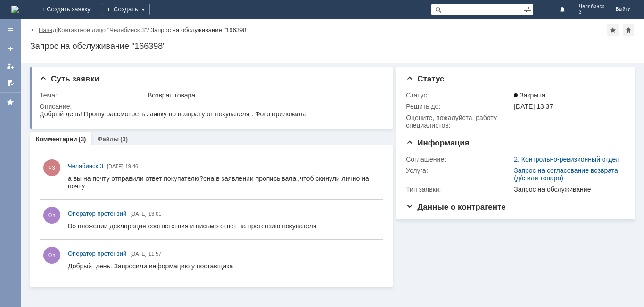 The image size is (644, 307). What do you see at coordinates (132, 166) in the screenshot?
I see `span: 19:46` at bounding box center [132, 166].